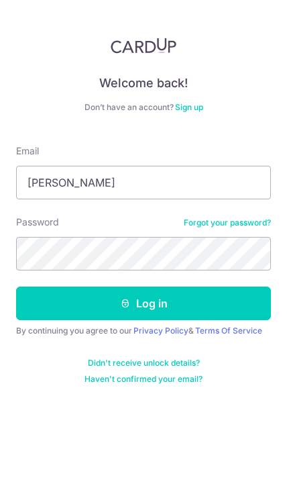 The height and width of the screenshot is (500, 287). I want to click on h4: Welcome back!, so click(144, 83).